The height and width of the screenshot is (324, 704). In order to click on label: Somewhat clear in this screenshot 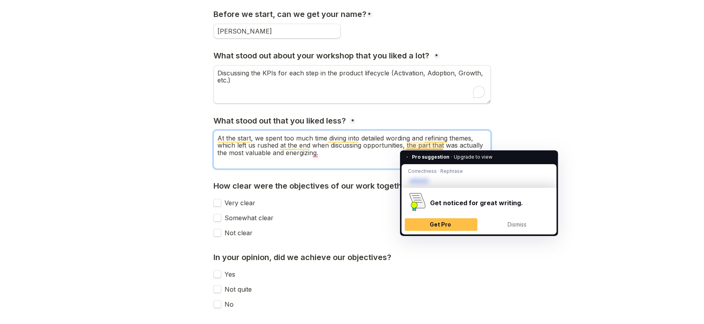, I will do `click(247, 218)`.